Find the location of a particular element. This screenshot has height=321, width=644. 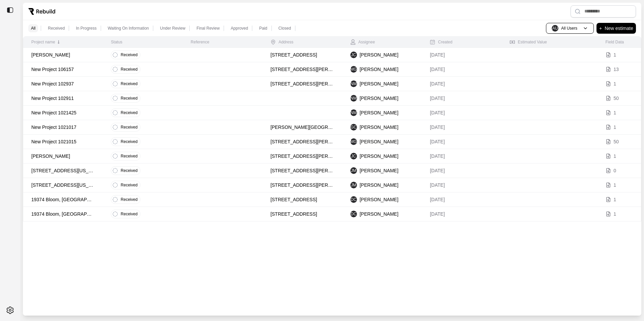

p: New Project 106157 is located at coordinates (63, 69).